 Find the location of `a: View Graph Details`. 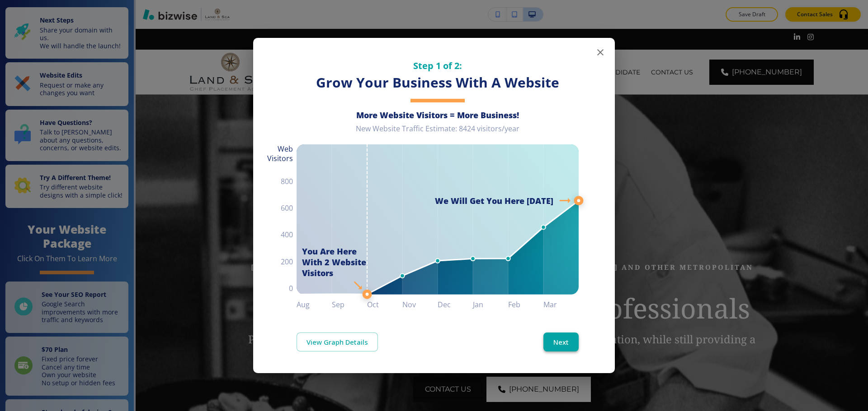

a: View Graph Details is located at coordinates (337, 342).